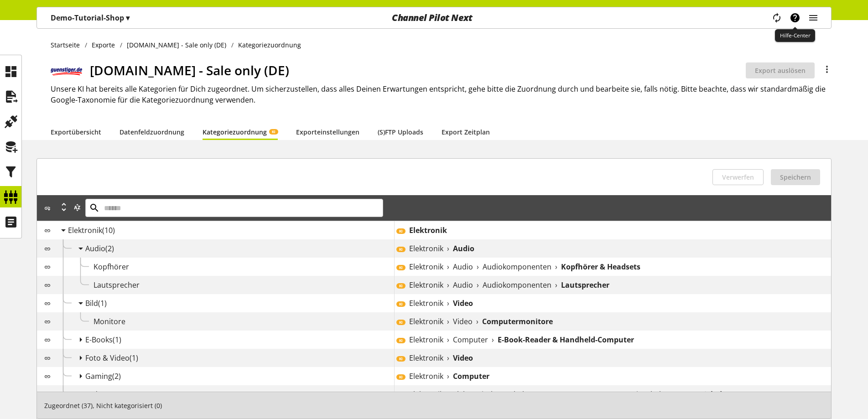  Describe the element at coordinates (108, 230) in the screenshot. I see `span: (10)` at that location.